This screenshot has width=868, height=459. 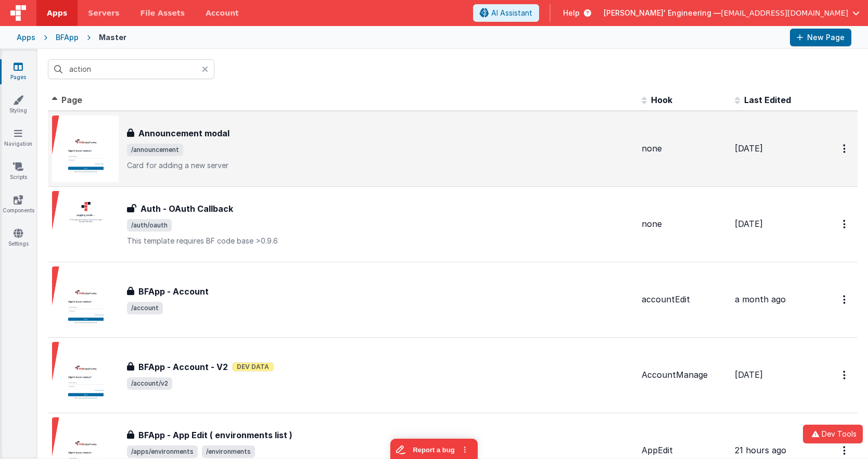 What do you see at coordinates (506, 13) in the screenshot?
I see `button: AI Assistant` at bounding box center [506, 13].